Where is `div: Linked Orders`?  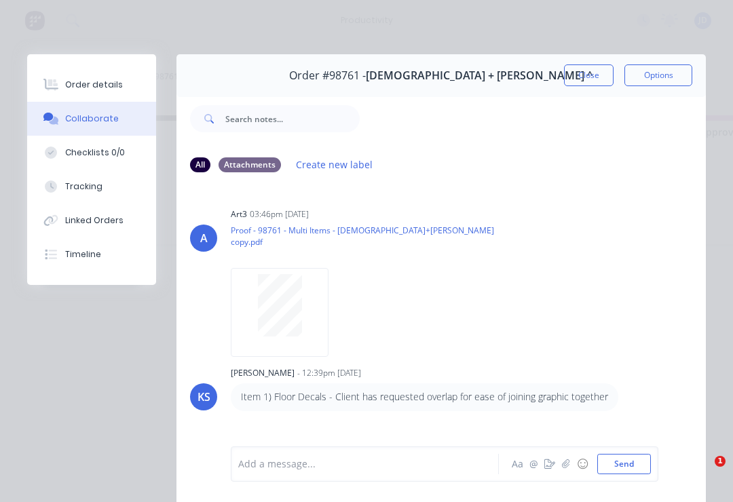
div: Linked Orders is located at coordinates (94, 221).